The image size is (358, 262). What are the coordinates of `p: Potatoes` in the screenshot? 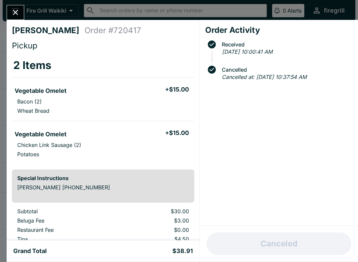 It's located at (28, 154).